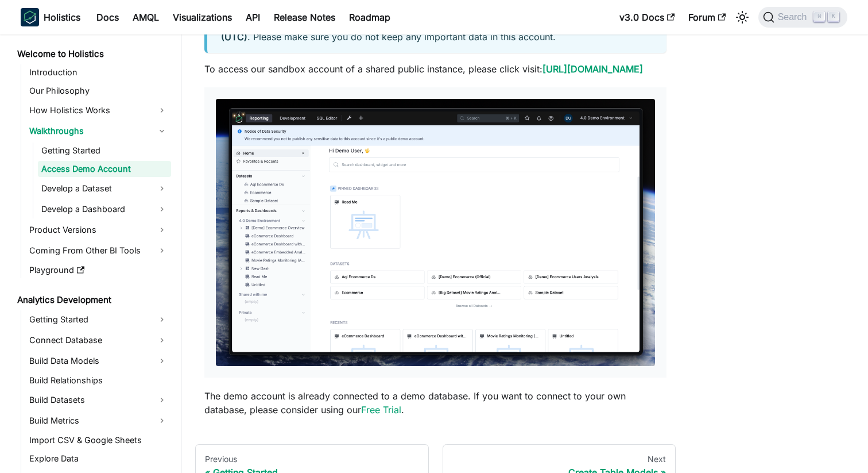 This screenshot has height=473, width=868. I want to click on a: Walkthroughs, so click(98, 131).